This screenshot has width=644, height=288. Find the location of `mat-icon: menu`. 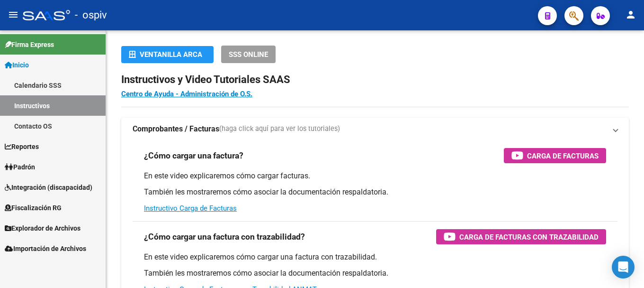

mat-icon: menu is located at coordinates (13, 15).